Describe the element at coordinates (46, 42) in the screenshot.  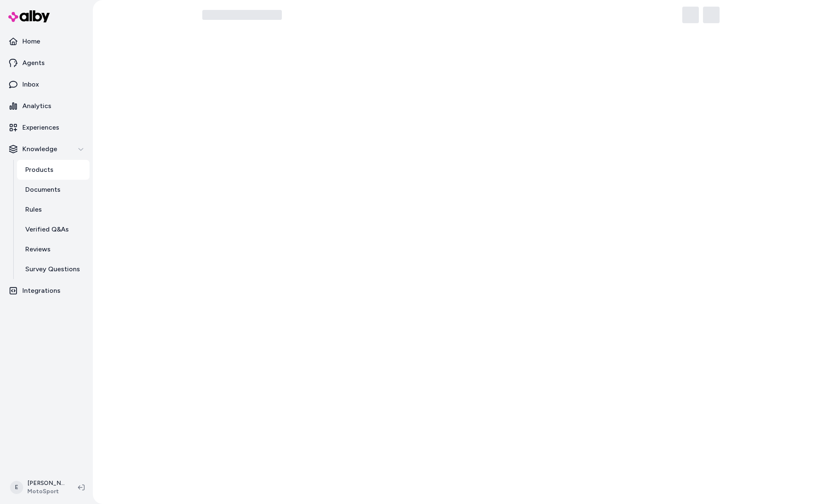
I see `a: Home` at that location.